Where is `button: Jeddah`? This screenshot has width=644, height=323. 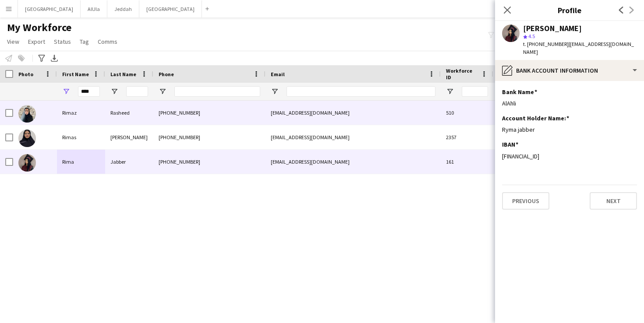
button: Jeddah is located at coordinates (123, 9).